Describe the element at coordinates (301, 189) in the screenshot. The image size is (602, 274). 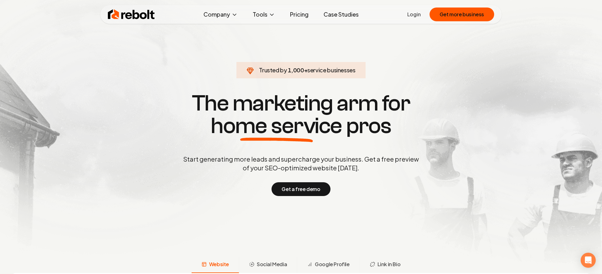
I see `button: Get a free demo` at that location.